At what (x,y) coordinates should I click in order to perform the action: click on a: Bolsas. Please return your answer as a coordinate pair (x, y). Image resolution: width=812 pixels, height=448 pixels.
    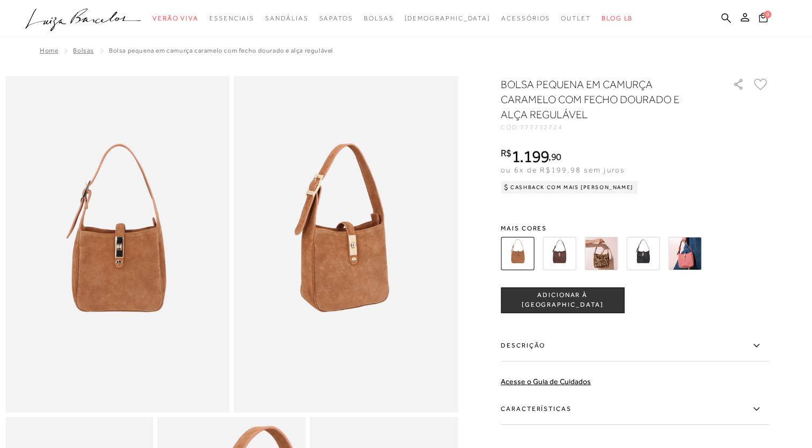
    Looking at the image, I should click on (83, 50).